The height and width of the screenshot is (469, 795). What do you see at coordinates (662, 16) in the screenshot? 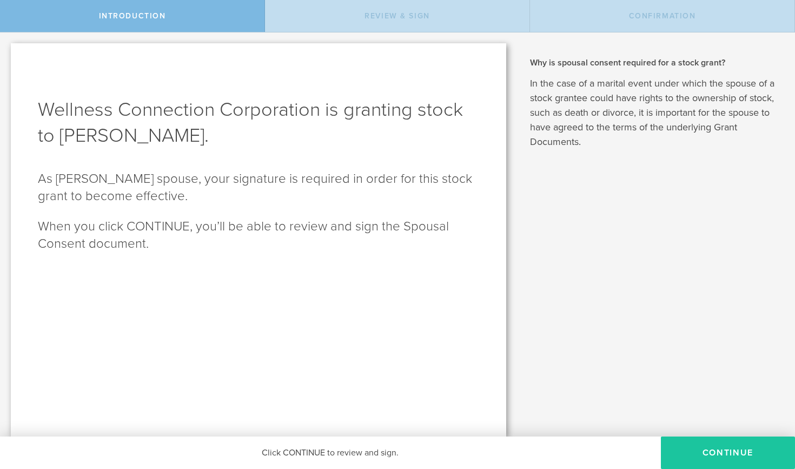
I see `span: Confirmation` at bounding box center [662, 16].